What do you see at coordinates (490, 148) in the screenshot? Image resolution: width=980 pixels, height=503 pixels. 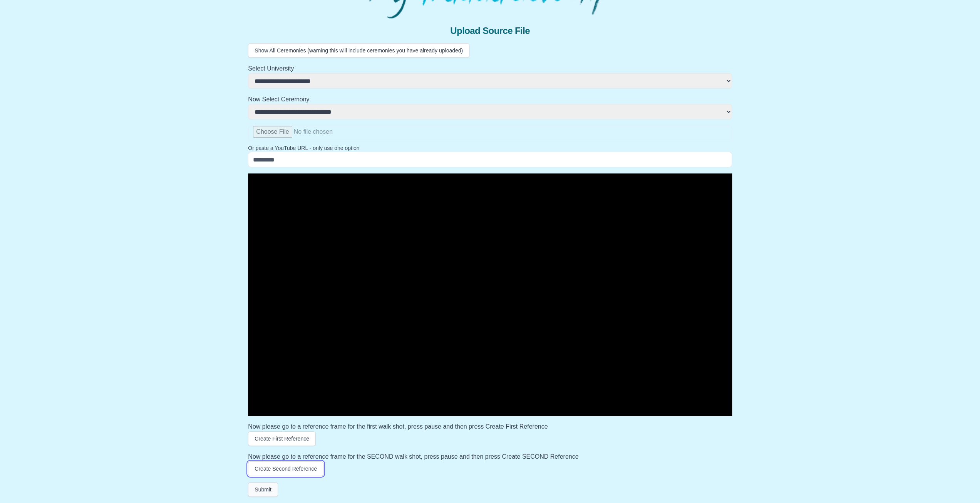 I see `p: Or paste a YouTube URL - only use one option` at bounding box center [490, 148].